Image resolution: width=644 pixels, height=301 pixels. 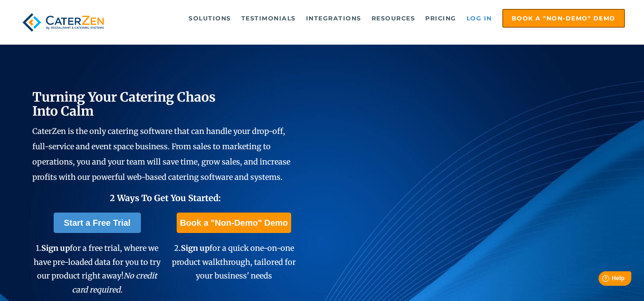 I want to click on a: Testimonials, so click(x=268, y=19).